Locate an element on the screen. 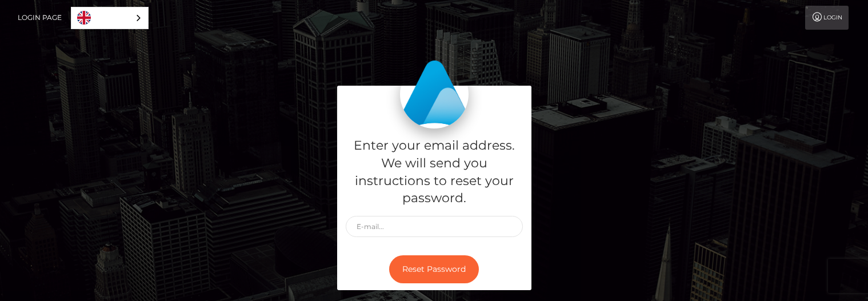 Image resolution: width=868 pixels, height=301 pixels. a: Login is located at coordinates (827, 17).